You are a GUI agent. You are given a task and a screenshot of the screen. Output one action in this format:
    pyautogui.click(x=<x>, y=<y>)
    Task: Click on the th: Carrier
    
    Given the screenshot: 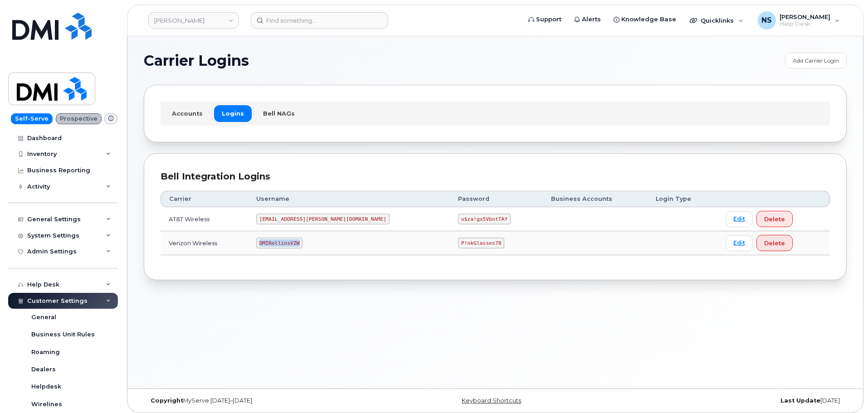 What is the action you would take?
    pyautogui.click(x=204, y=199)
    